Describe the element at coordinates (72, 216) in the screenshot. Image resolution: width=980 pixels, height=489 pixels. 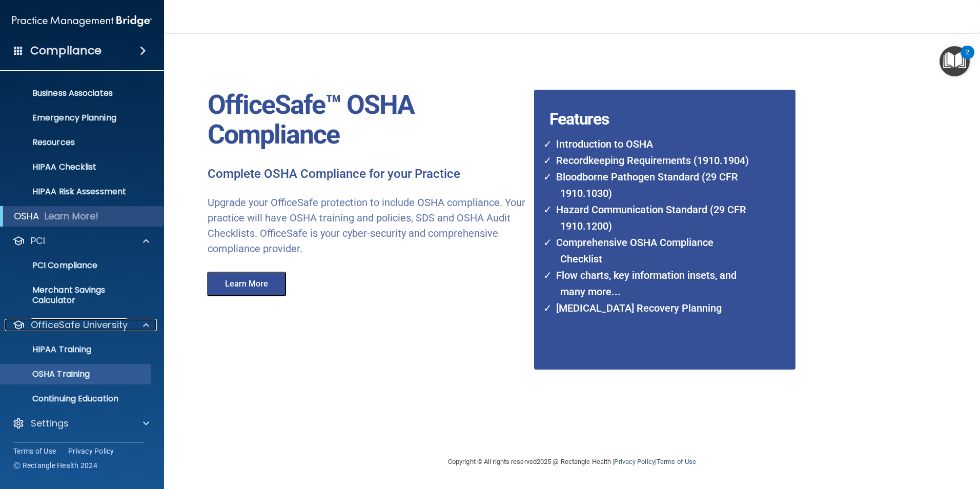
I see `p: Learn More!` at that location.